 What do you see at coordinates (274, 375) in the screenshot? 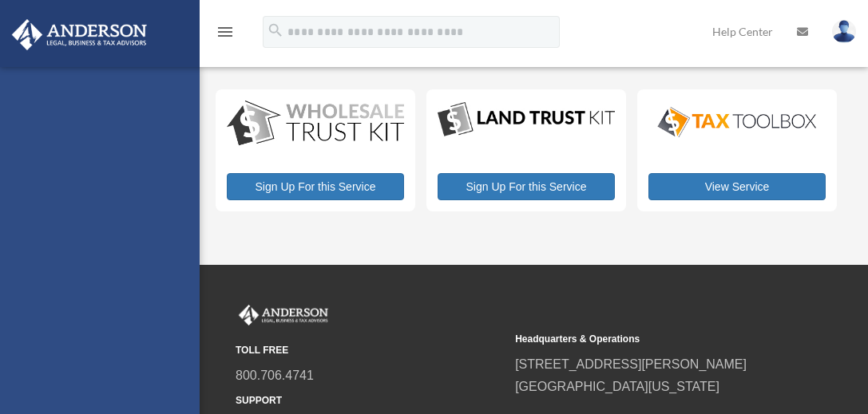
I see `a: 800.706.4741` at bounding box center [274, 375].